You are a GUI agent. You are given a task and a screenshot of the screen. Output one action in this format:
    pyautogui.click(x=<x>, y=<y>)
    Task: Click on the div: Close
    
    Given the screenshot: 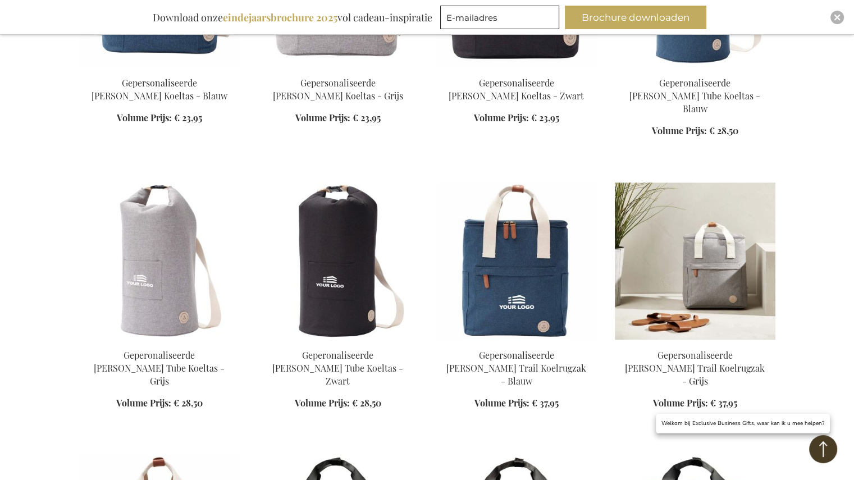 What is the action you would take?
    pyautogui.click(x=837, y=17)
    